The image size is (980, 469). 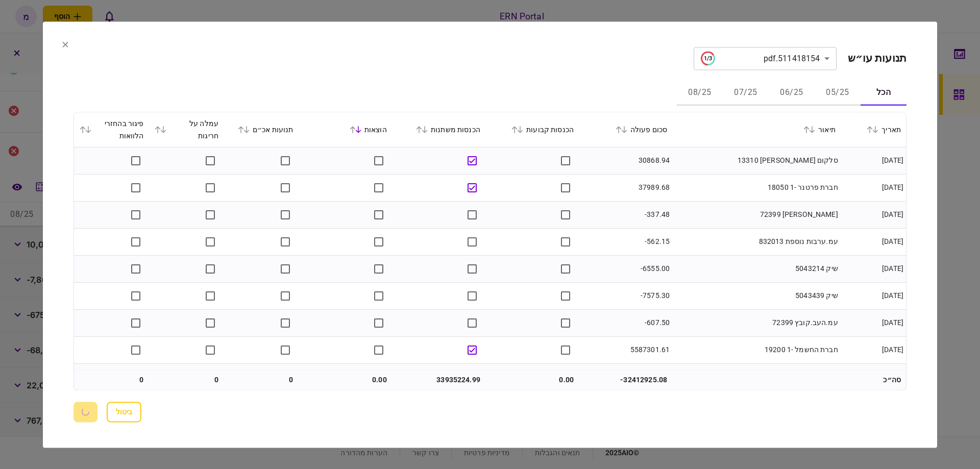 I want to click on div: פיגור בהחזרי הלוואות, so click(x=111, y=130).